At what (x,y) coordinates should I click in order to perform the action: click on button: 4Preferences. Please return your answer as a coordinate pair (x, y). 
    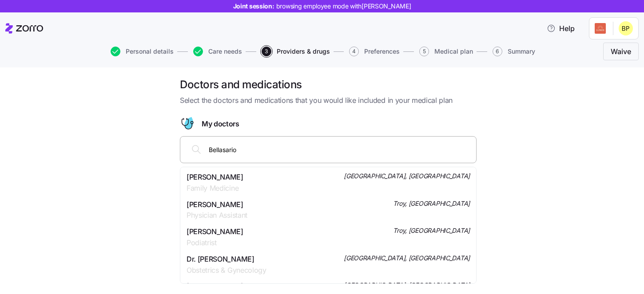
    Looking at the image, I should click on (374, 51).